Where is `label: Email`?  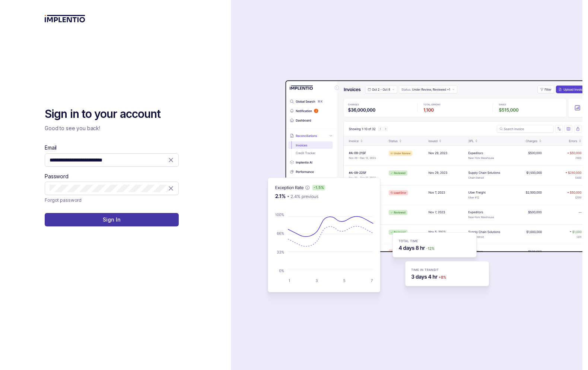
label: Email is located at coordinates (51, 148).